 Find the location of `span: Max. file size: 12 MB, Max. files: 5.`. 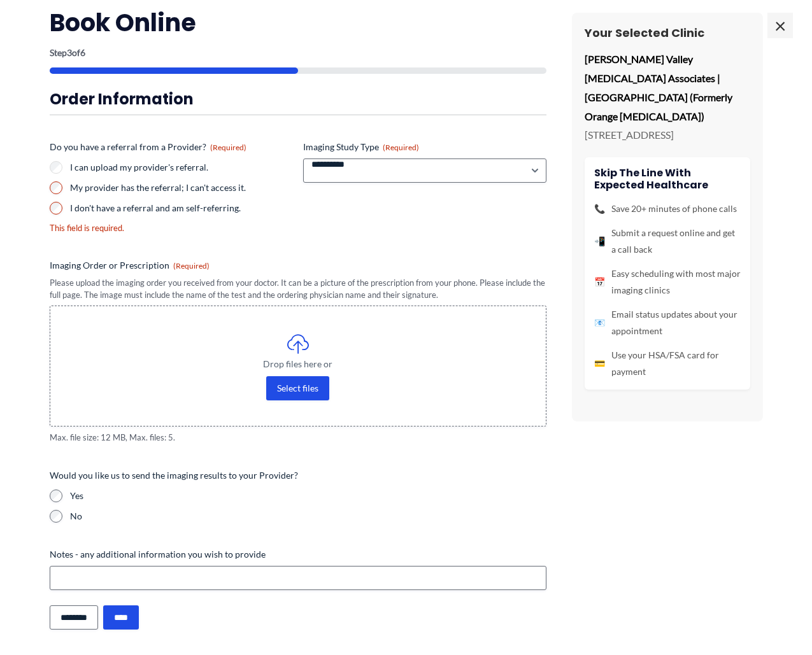

span: Max. file size: 12 MB, Max. files: 5. is located at coordinates (298, 437).